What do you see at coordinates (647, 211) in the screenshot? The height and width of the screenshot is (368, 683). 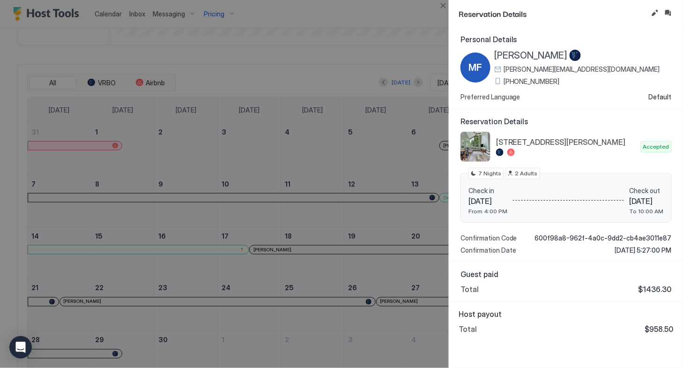 I see `span: To 10:00 AM` at bounding box center [647, 211].